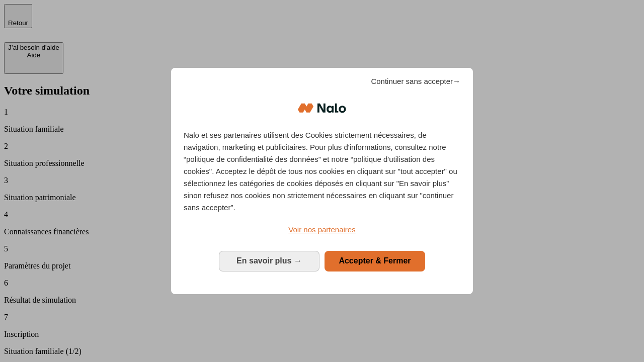  What do you see at coordinates (415, 82) in the screenshot?
I see `span: Continuer sans accepter→` at bounding box center [415, 82].